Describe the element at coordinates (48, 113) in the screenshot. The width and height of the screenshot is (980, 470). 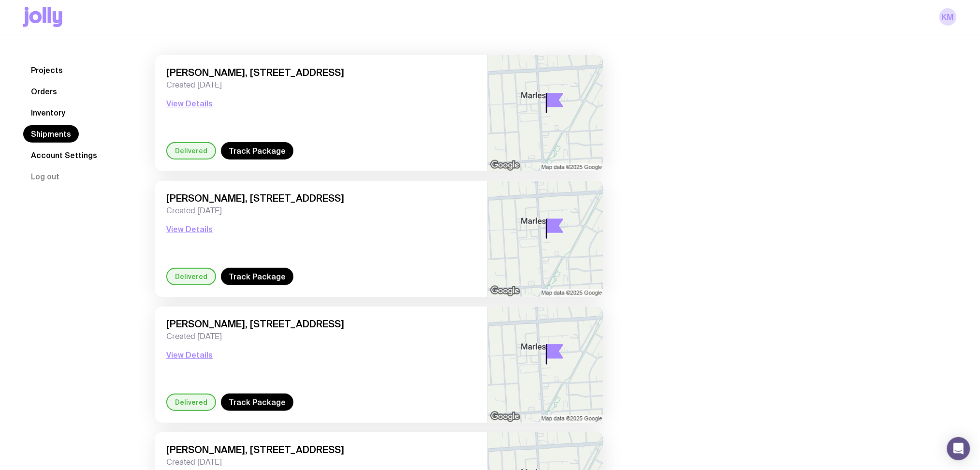
I see `a: Inventory` at that location.